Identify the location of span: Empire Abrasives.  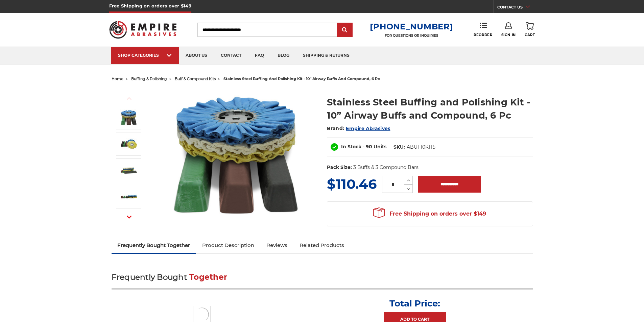
(368, 129).